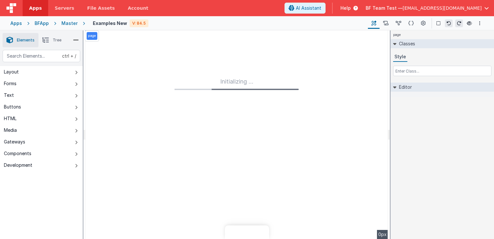  I want to click on div: Media, so click(10, 130).